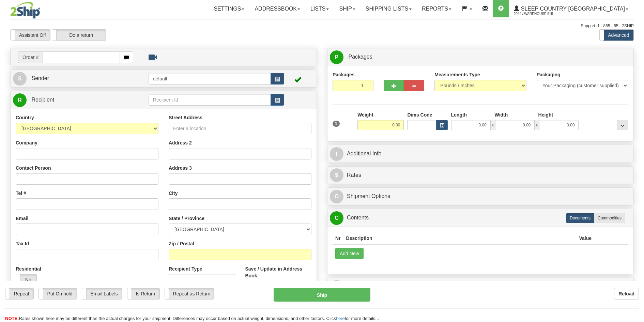  I want to click on label: City, so click(173, 193).